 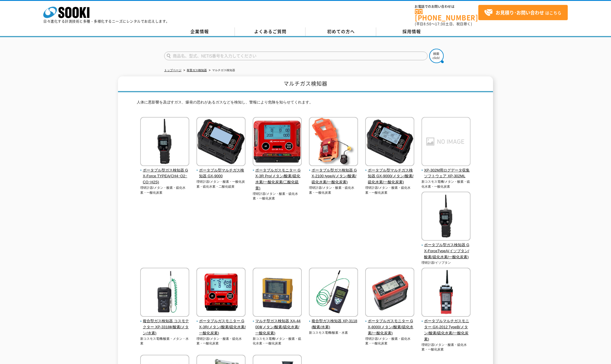 What do you see at coordinates (389, 324) in the screenshot?
I see `a: ポータブルガスモニター GX-8000(メタン/酸素/硫化水素/一酸化炭素)` at bounding box center [389, 324].